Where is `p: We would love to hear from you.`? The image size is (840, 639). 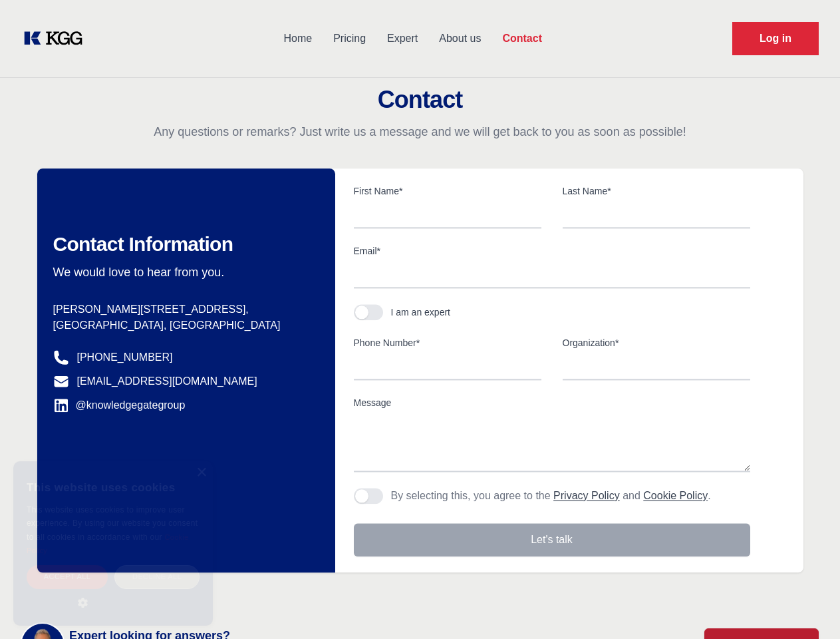 p: We would love to hear from you. is located at coordinates (183, 272).